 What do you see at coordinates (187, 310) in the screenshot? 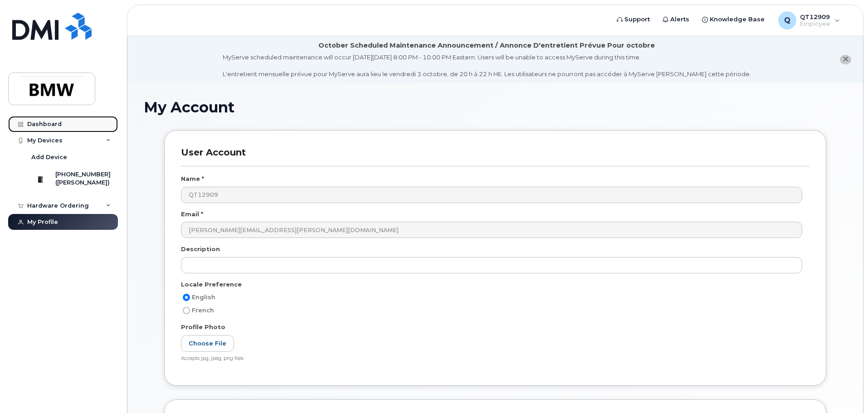
I see `input: French` at bounding box center [187, 310].